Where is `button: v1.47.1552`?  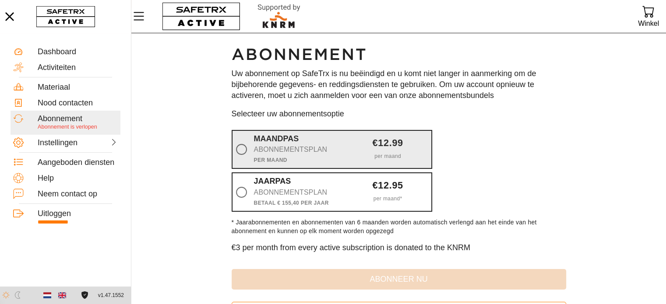
button: v1.47.1552 is located at coordinates (111, 296).